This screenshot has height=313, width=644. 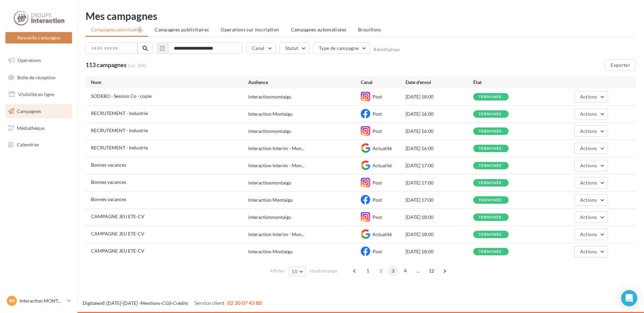 What do you see at coordinates (31, 127) in the screenshot?
I see `span: Médiathèque` at bounding box center [31, 127].